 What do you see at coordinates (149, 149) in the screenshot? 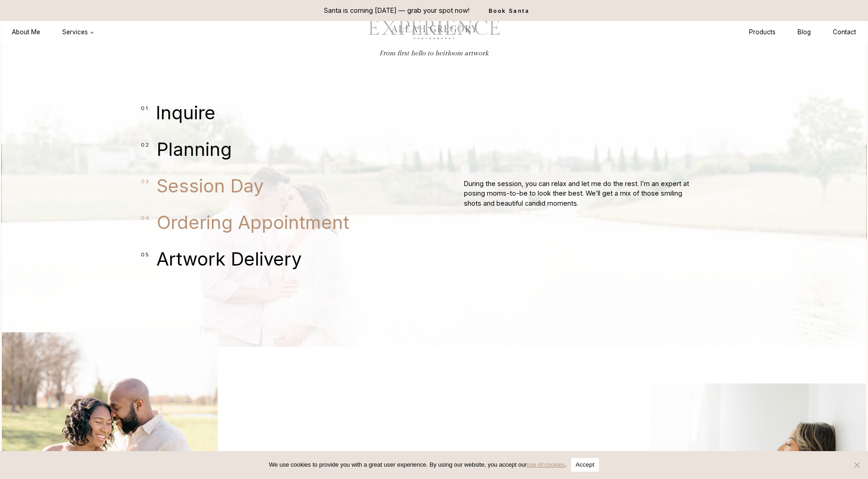
I see `span: 02.` at bounding box center [149, 149].